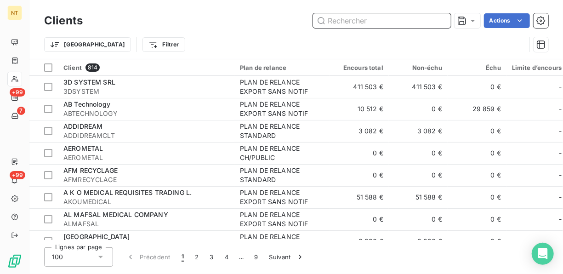  Describe the element at coordinates (256, 257) in the screenshot. I see `button: 9` at that location.